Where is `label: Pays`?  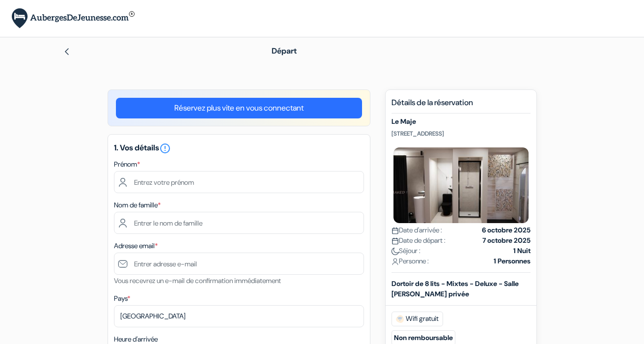 label: Pays is located at coordinates (122, 298).